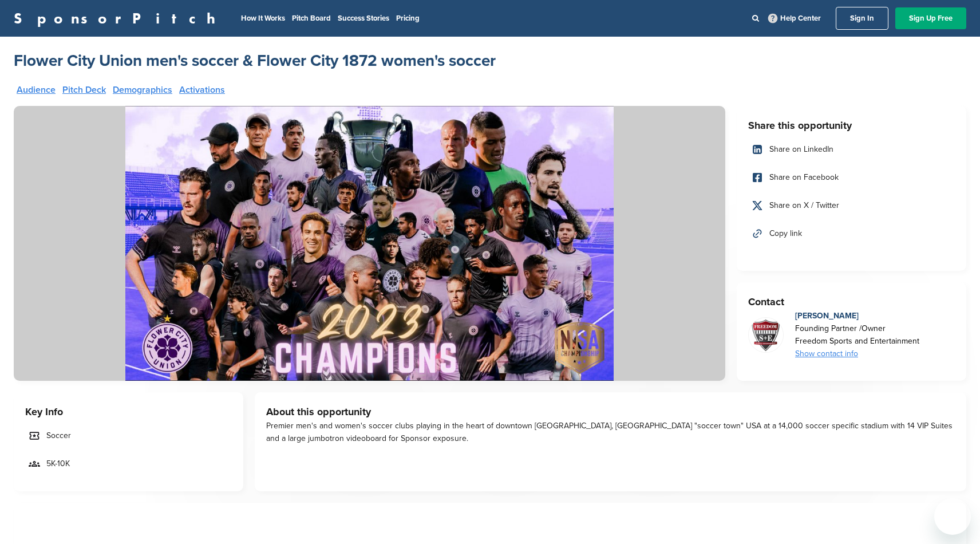 This screenshot has width=980, height=544. Describe the element at coordinates (851, 177) in the screenshot. I see `a: Share on Facebook` at that location.